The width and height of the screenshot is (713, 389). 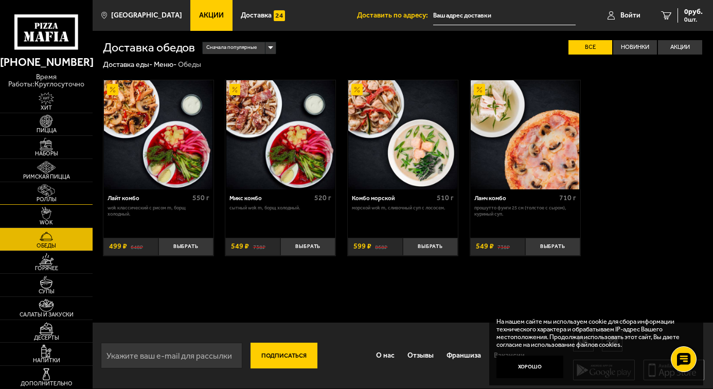 I want to click on p: На нашем сайте мы используем cookie для сбора информации технического характера и обрабатываем IP..., so click(x=593, y=334).